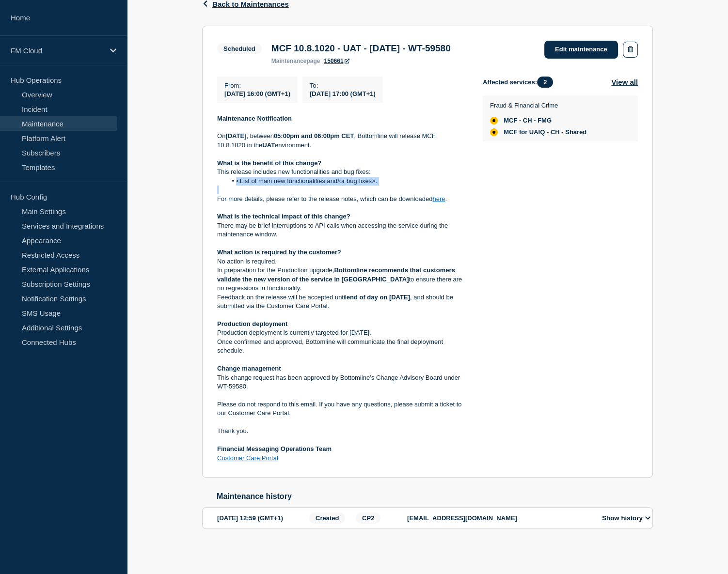 Image resolution: width=728 pixels, height=574 pixels. I want to click on strong: Change management, so click(249, 368).